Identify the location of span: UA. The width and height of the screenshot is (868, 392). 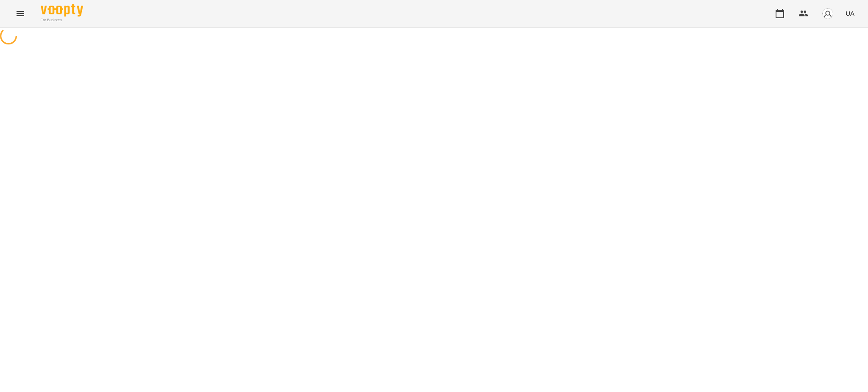
(849, 13).